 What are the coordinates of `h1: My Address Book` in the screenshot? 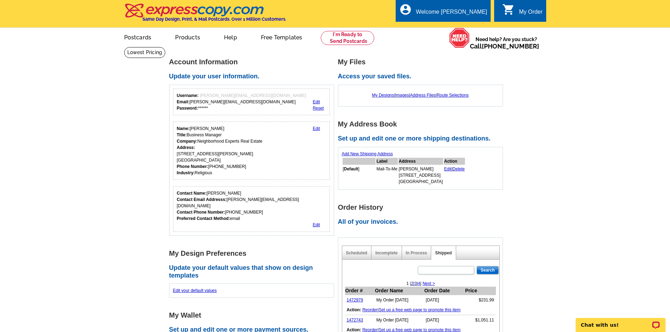 It's located at (422, 124).